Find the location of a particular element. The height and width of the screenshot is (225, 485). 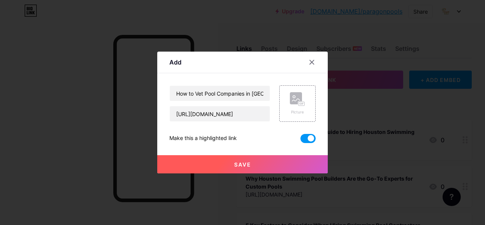

span: Save is located at coordinates (243, 164).